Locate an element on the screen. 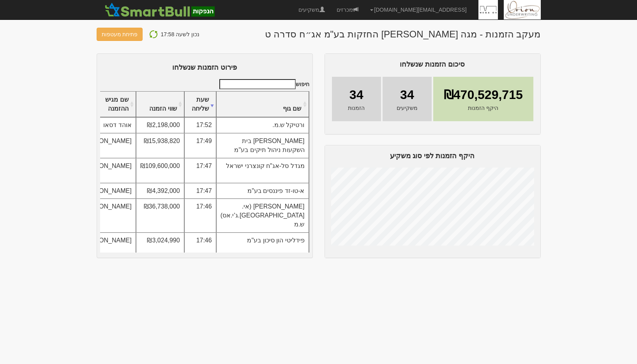 This screenshot has height=364, width=637. img: SmartBull Logo is located at coordinates (160, 10).